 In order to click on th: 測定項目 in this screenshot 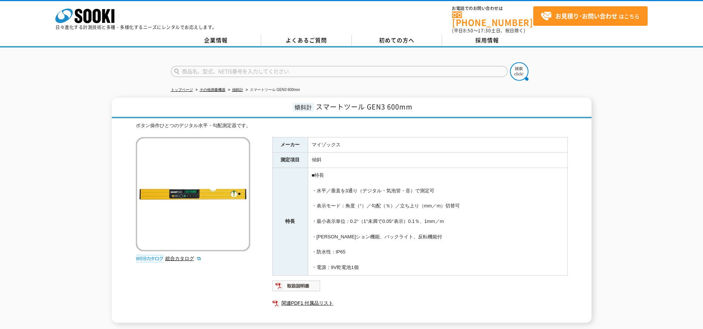, I will do `click(290, 160)`.